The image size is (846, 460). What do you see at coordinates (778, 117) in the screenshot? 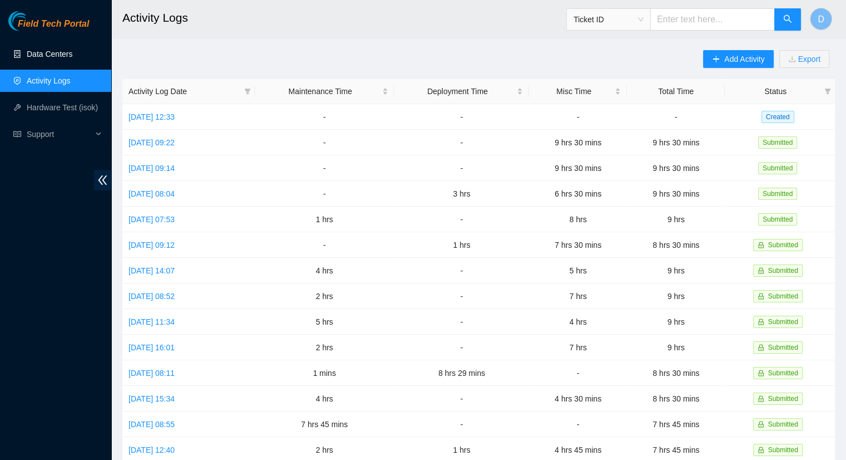
I see `span: Created` at bounding box center [778, 117].